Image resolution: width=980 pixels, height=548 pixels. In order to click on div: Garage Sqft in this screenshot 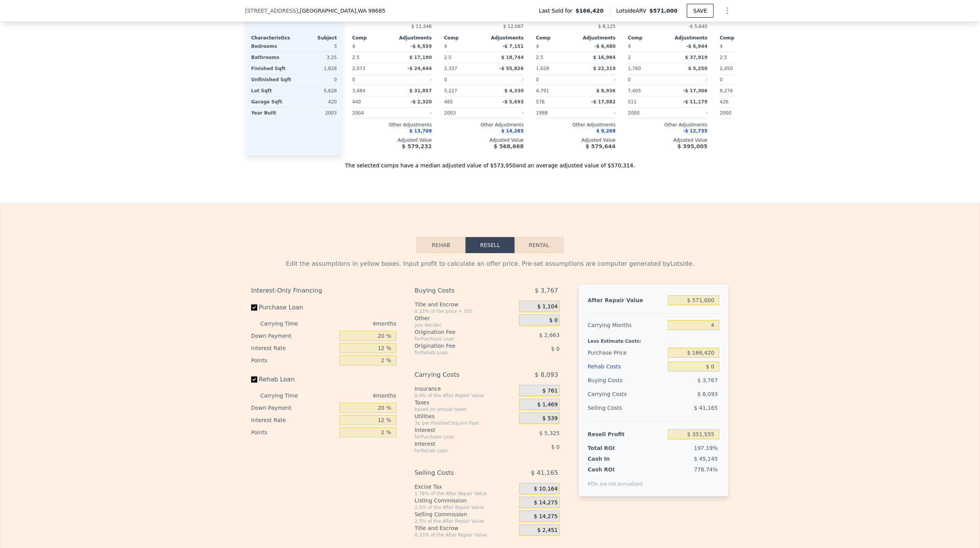, I will do `click(272, 102)`.